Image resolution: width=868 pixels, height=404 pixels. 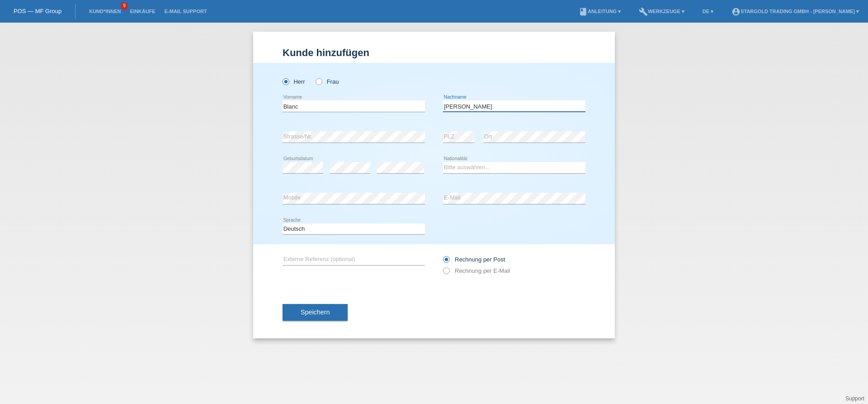 I want to click on input: Rechnung per Post, so click(x=445, y=261).